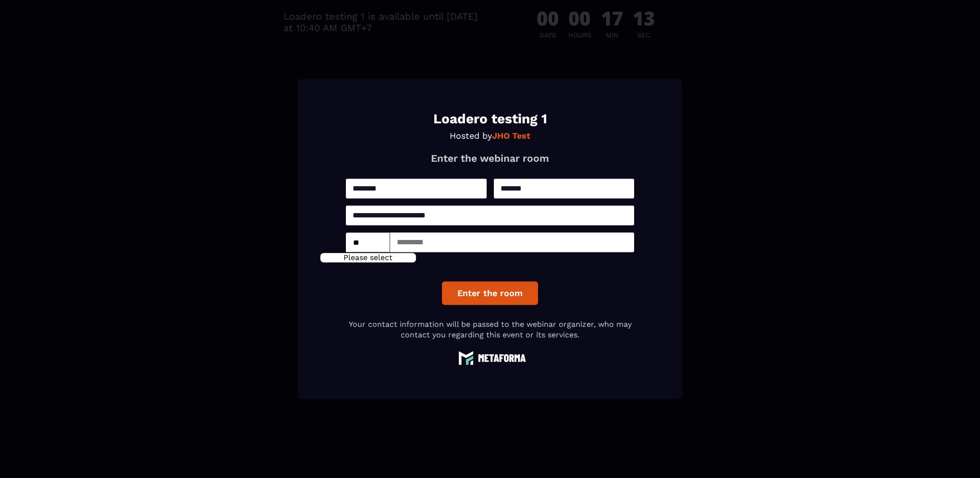  What do you see at coordinates (512, 135) in the screenshot?
I see `strong: JHO Test` at bounding box center [512, 135].